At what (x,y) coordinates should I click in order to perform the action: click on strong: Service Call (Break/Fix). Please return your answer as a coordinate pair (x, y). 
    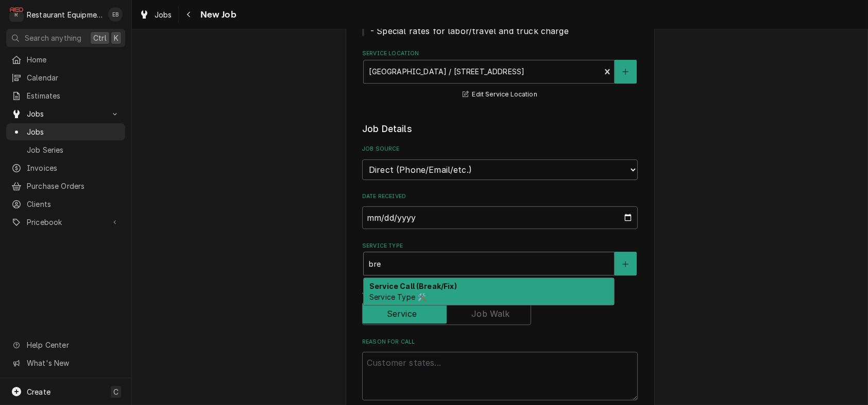
    Looking at the image, I should click on (413, 285).